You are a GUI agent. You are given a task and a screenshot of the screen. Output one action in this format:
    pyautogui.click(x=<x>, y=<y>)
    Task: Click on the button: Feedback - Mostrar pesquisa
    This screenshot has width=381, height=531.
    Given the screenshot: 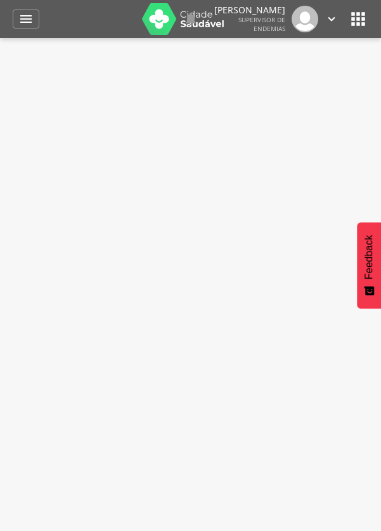 What is the action you would take?
    pyautogui.click(x=369, y=265)
    